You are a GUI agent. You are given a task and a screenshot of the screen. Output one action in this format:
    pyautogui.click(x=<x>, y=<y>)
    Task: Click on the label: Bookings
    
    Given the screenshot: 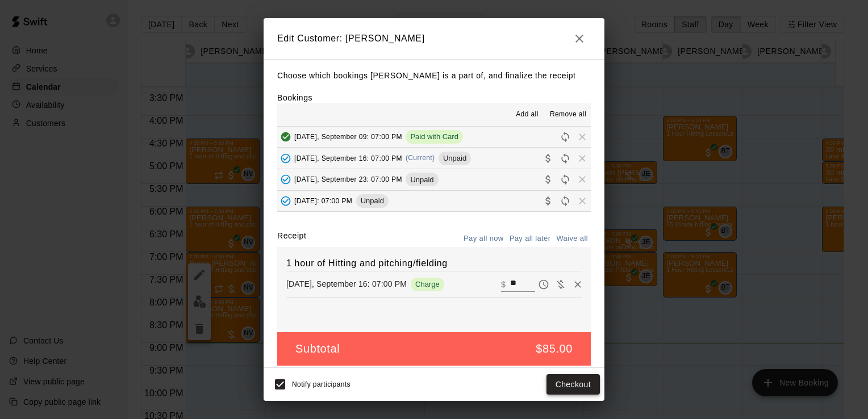 What is the action you would take?
    pyautogui.click(x=295, y=98)
    